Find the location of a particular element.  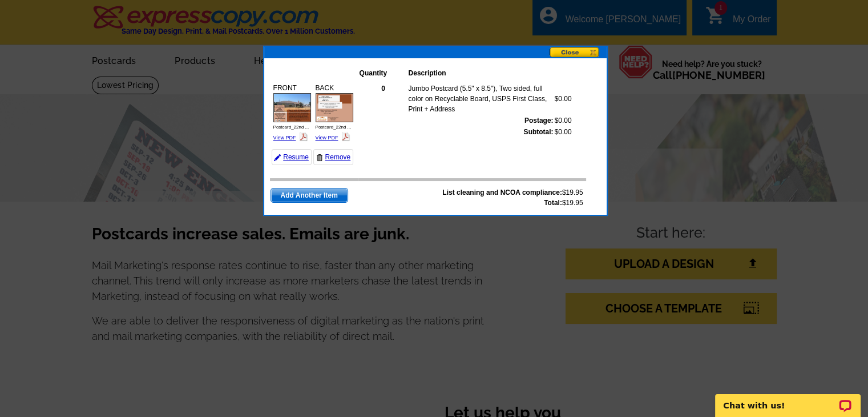

td: Jumbo Postcard (5.5" x 8.5"), Two sided, full color on Recyclable Board, USPS First Class, Print ... is located at coordinates (481, 99).